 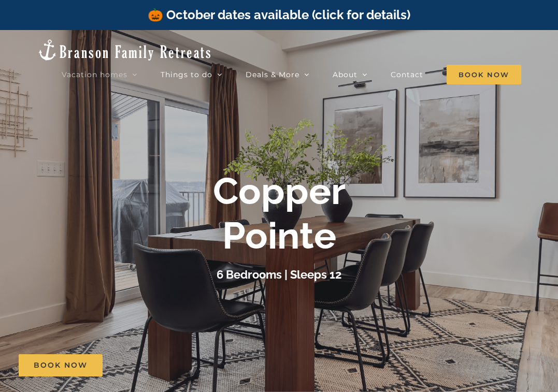 What do you see at coordinates (272, 74) in the screenshot?
I see `span: Deals & More` at bounding box center [272, 74].